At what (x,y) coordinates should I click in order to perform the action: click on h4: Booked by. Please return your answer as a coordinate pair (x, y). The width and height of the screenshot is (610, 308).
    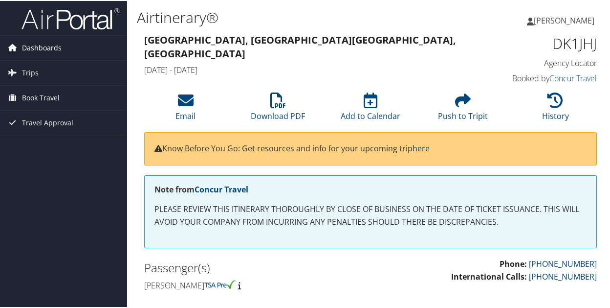
    Looking at the image, I should click on (546, 77).